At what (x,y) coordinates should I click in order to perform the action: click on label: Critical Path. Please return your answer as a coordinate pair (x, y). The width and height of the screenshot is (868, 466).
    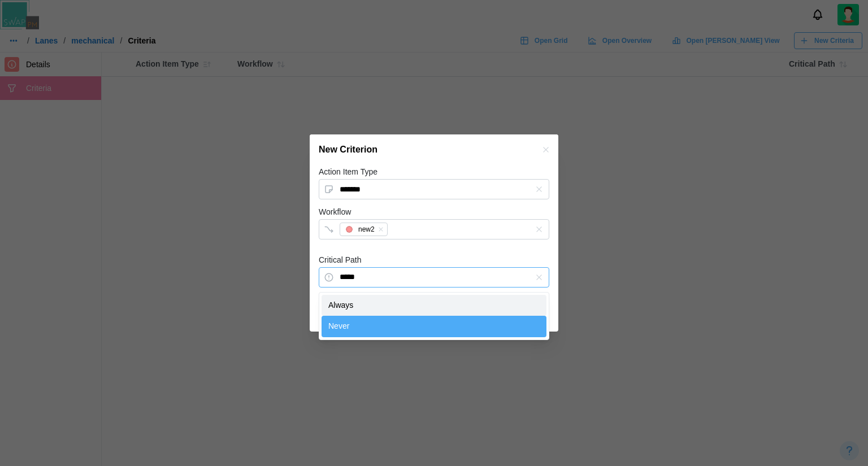
    Looking at the image, I should click on (340, 260).